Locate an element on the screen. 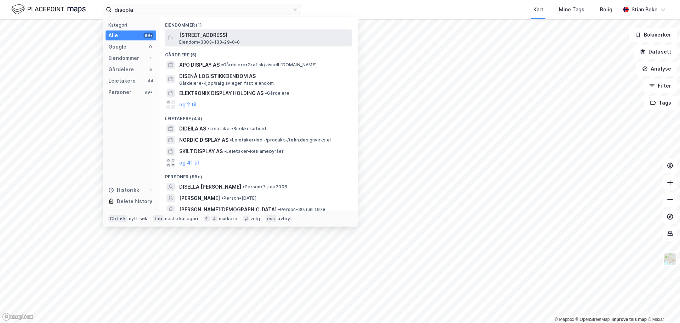  div: 5 is located at coordinates (151, 69).